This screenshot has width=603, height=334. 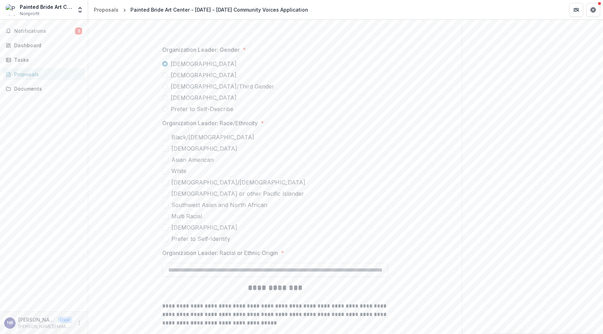 What do you see at coordinates (201, 10) in the screenshot?
I see `nav: breadcrumb` at bounding box center [201, 10].